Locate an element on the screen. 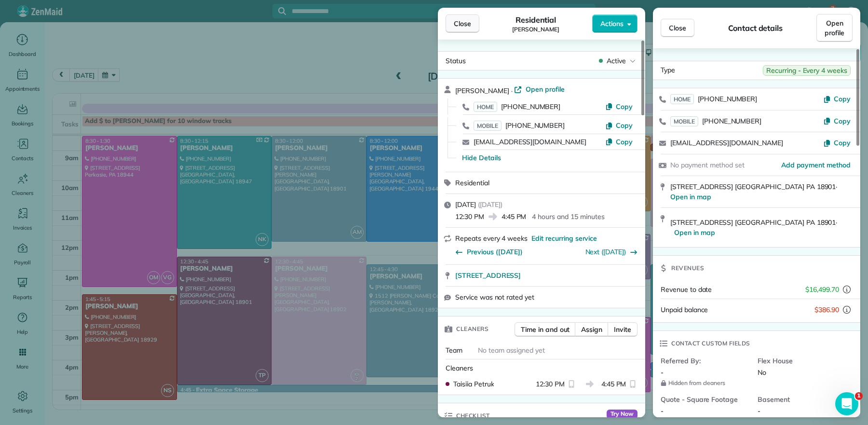 The image size is (868, 425). span: Taisiia Petruk is located at coordinates (473, 384).